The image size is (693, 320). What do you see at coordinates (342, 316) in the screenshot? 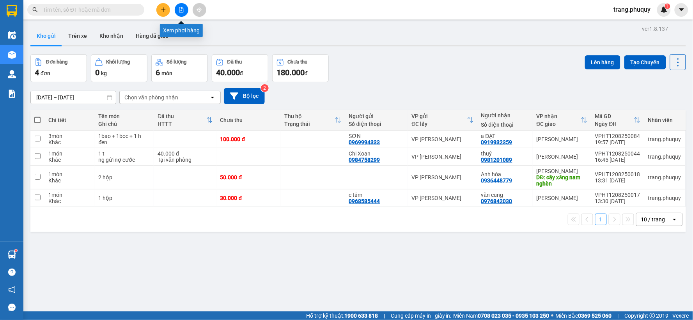
I see `span: Hỗ trợ kỹ thuật:` at bounding box center [342, 316].